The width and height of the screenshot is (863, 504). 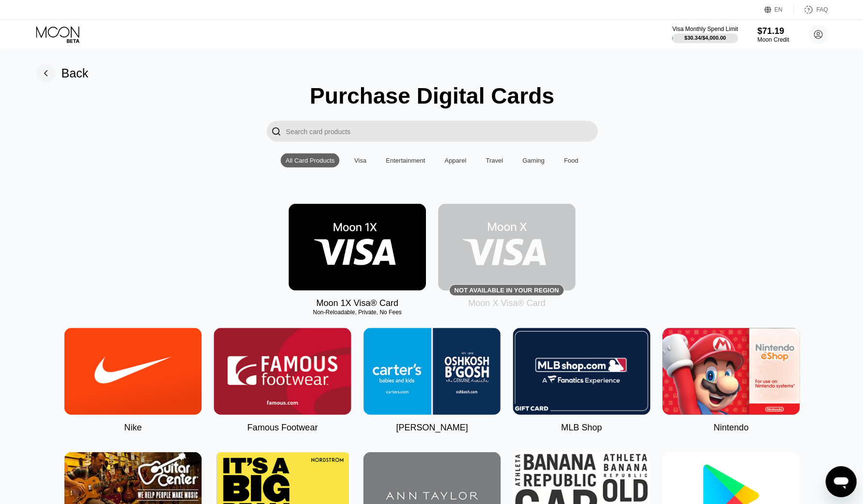 I want to click on div: Food, so click(x=571, y=160).